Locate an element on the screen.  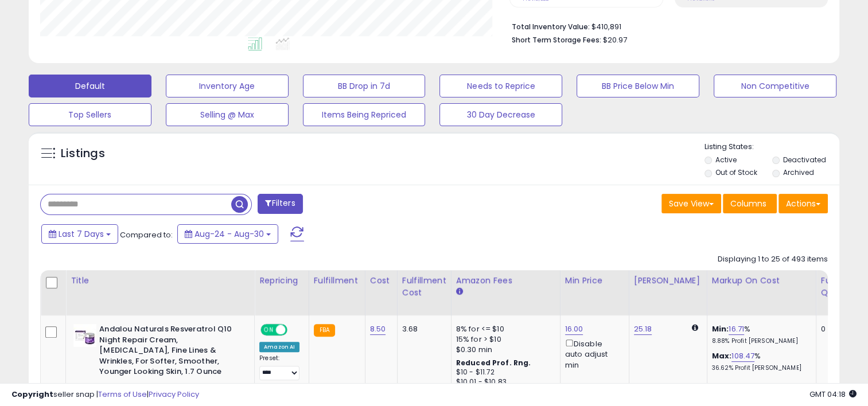
h5: Listings is located at coordinates (82, 154).